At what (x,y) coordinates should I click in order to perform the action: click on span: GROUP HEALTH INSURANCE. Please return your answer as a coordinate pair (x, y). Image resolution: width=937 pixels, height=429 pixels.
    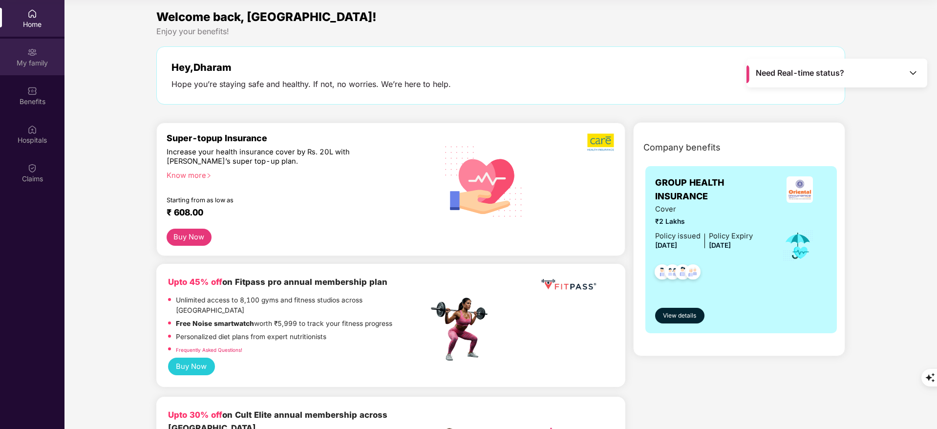
    Looking at the image, I should click on (713, 190).